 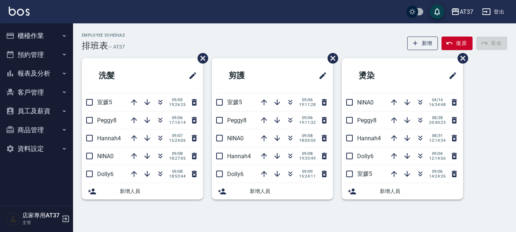 What do you see at coordinates (177, 140) in the screenshot?
I see `span: 15:24:06` at bounding box center [177, 140].